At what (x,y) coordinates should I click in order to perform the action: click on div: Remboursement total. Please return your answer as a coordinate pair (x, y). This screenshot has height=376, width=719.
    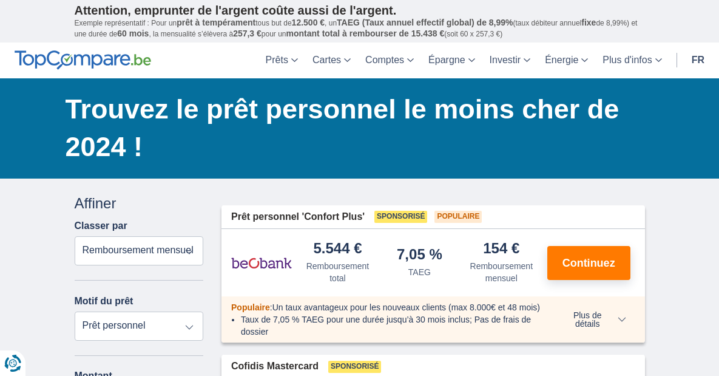
    Looking at the image, I should click on (337, 272).